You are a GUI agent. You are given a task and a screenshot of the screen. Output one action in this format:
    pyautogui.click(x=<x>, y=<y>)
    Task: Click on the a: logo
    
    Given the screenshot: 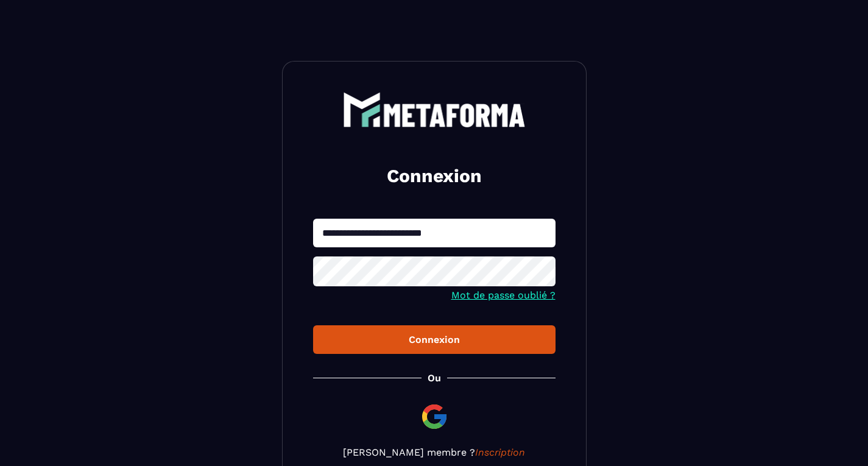 What is the action you would take?
    pyautogui.click(x=434, y=110)
    